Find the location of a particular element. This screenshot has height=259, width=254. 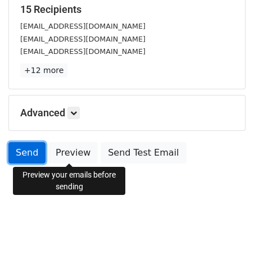

a: Send is located at coordinates (27, 153).